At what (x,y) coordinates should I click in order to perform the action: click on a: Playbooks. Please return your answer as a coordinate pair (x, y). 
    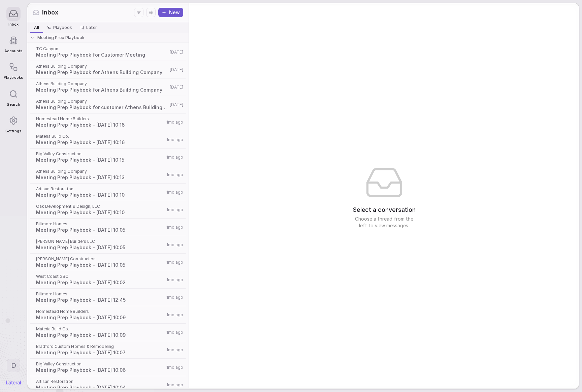
    Looking at the image, I should click on (13, 70).